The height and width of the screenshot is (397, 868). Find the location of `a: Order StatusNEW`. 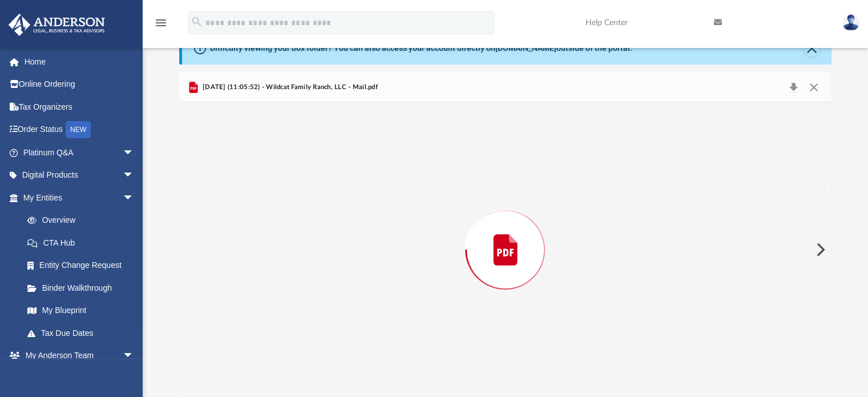

a: Order StatusNEW is located at coordinates (80, 129).